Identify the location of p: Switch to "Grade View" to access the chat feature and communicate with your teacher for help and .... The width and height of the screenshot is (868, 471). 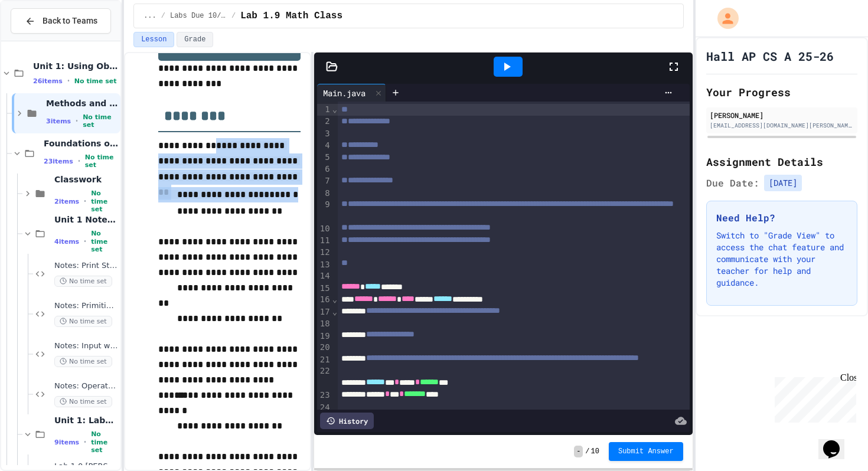
(782, 259).